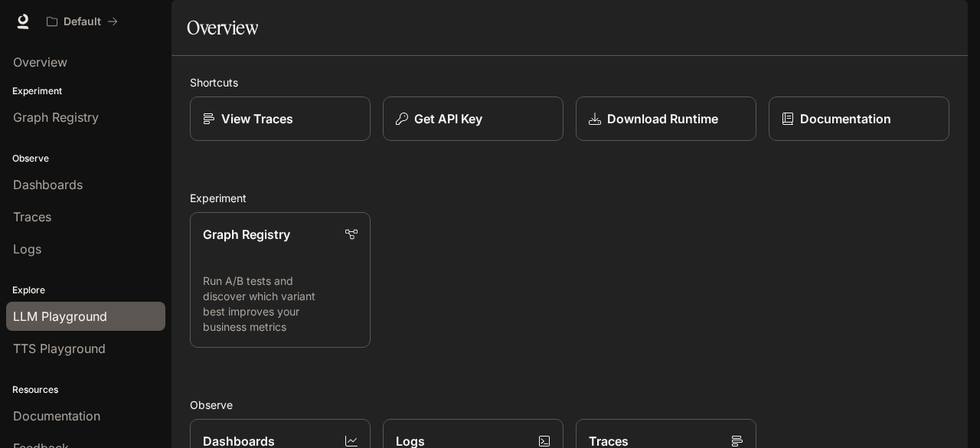  I want to click on h1: Overview, so click(222, 27).